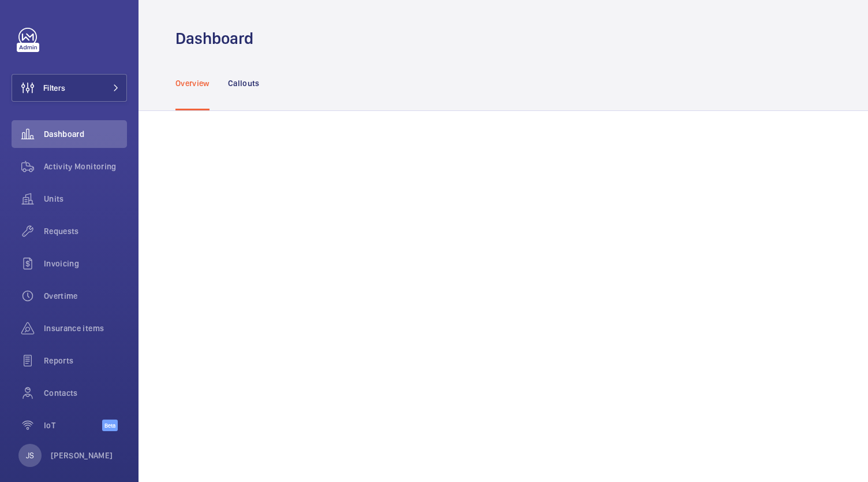 The width and height of the screenshot is (868, 482). Describe the element at coordinates (55, 88) in the screenshot. I see `span: Filters` at that location.